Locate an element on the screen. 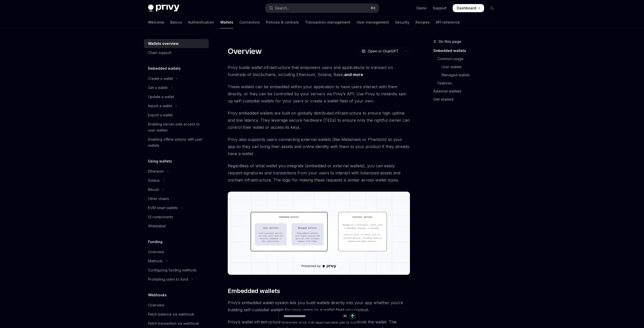 The width and height of the screenshot is (644, 328). button: Toggle Ethereum section is located at coordinates (176, 171).